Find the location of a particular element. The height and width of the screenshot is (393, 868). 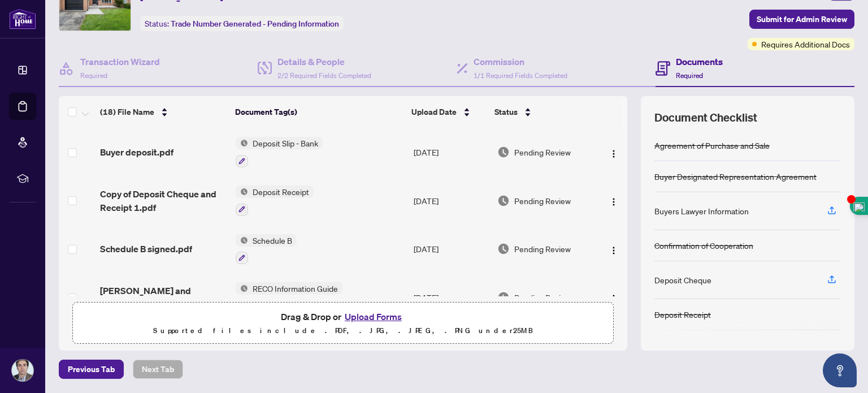

span: Requires Additional Docs is located at coordinates (806, 44).